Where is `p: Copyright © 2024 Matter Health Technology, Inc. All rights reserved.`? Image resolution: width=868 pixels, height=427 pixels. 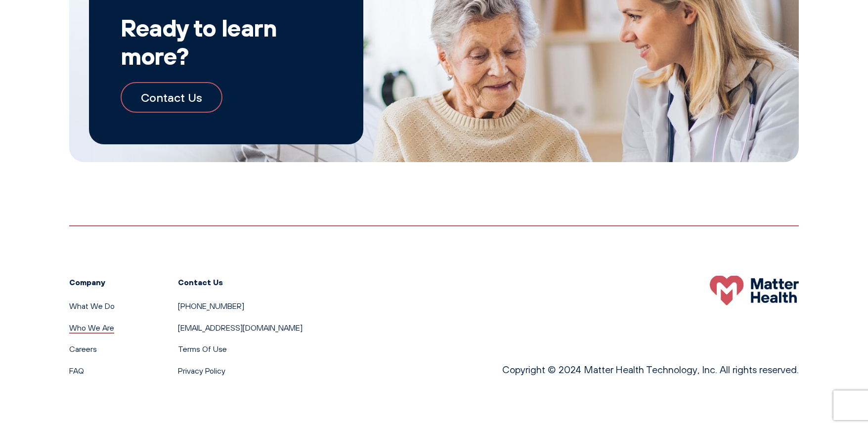
p: Copyright © 2024 Matter Health Technology, Inc. All rights reserved. is located at coordinates (651, 370).